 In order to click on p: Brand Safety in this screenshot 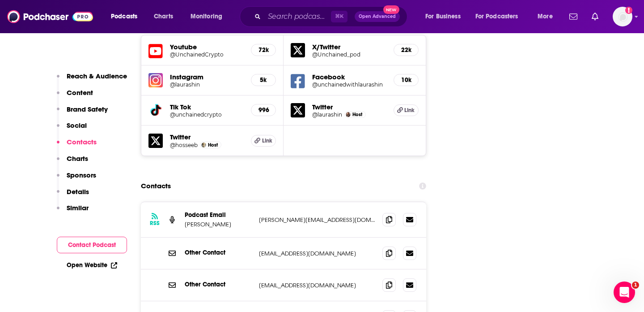, I will do `click(87, 109)`.